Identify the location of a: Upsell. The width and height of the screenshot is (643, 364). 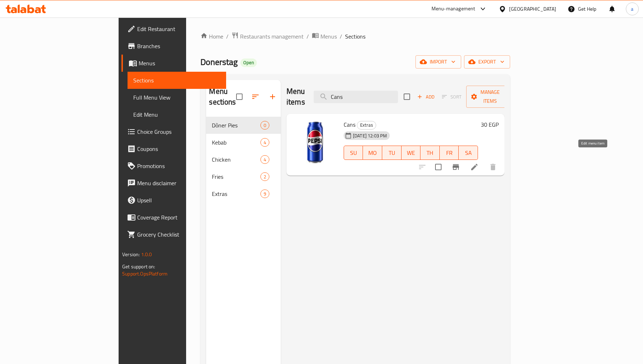
(174, 200).